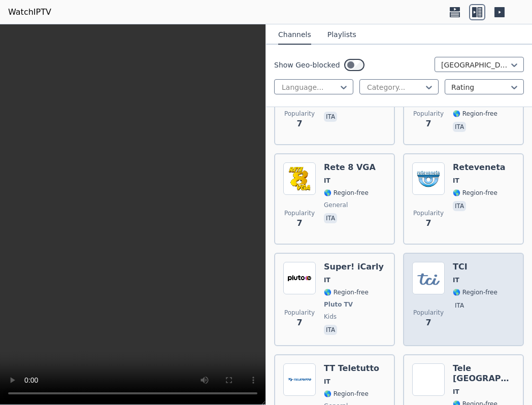 The height and width of the screenshot is (405, 532). What do you see at coordinates (475, 267) in the screenshot?
I see `h6: TCI` at bounding box center [475, 267].